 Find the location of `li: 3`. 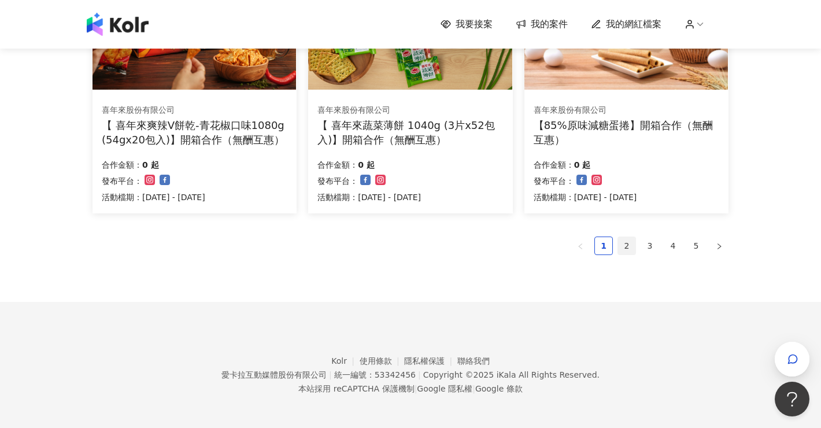

li: 3 is located at coordinates (650, 246).